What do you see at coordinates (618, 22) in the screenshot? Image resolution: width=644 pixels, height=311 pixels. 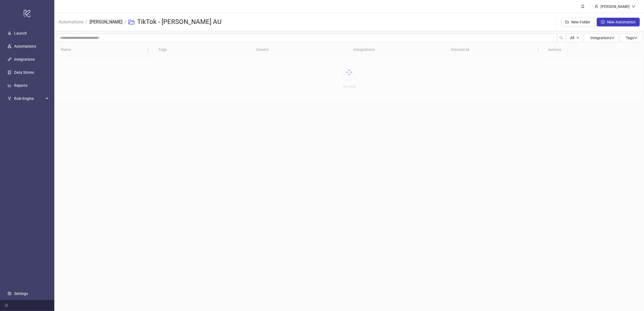 I see `button: New Automation` at bounding box center [618, 22].